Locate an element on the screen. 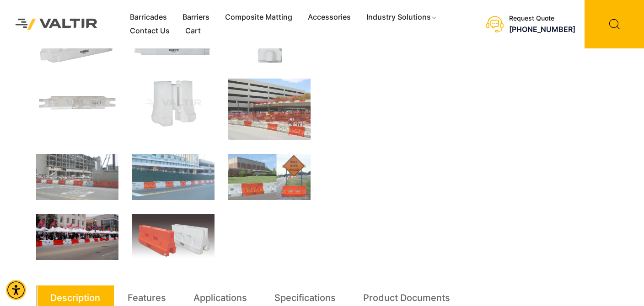 The width and height of the screenshot is (644, 306). a: Barricades is located at coordinates (148, 17).